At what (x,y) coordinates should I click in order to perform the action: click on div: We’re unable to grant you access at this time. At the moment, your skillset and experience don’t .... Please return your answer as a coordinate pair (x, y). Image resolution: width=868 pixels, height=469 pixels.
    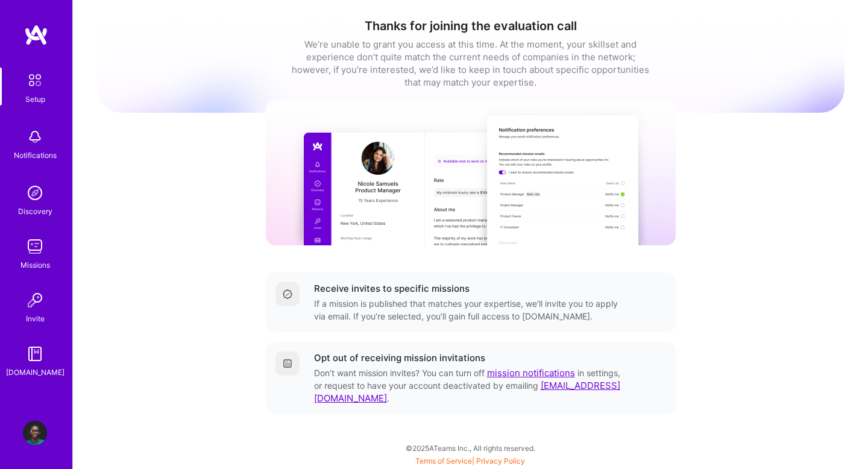
    Looking at the image, I should click on (471, 64).